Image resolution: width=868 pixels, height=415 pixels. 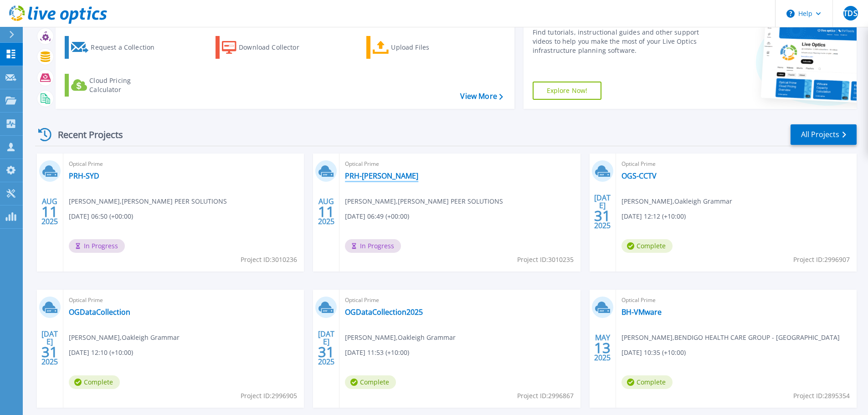 I want to click on span: Project ID: 2996867, so click(x=546, y=396).